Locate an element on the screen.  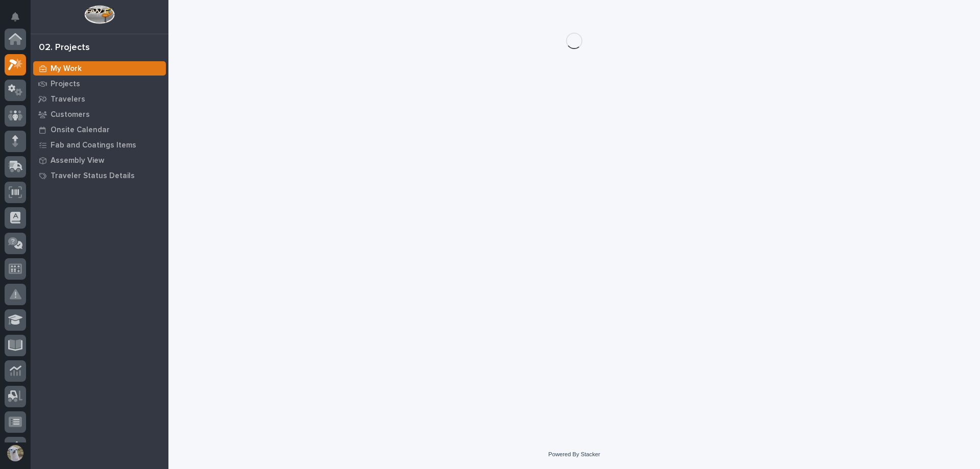
a: My Work is located at coordinates (100, 68).